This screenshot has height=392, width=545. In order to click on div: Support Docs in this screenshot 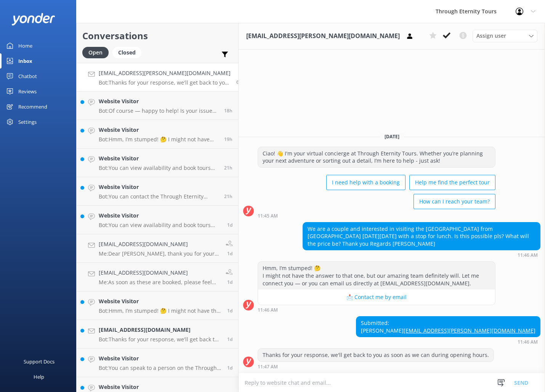, I will do `click(39, 362)`.